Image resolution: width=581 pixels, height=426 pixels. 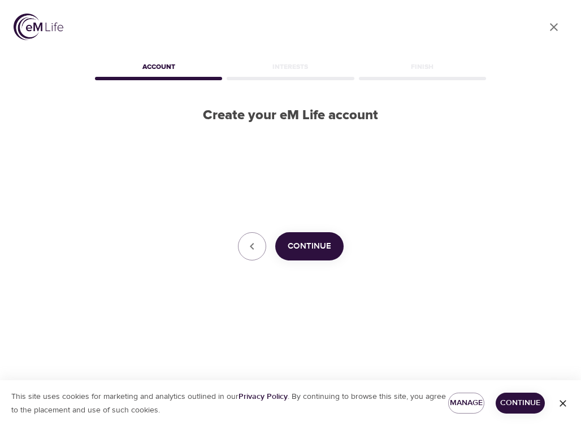 I want to click on b: Privacy Policy, so click(x=263, y=397).